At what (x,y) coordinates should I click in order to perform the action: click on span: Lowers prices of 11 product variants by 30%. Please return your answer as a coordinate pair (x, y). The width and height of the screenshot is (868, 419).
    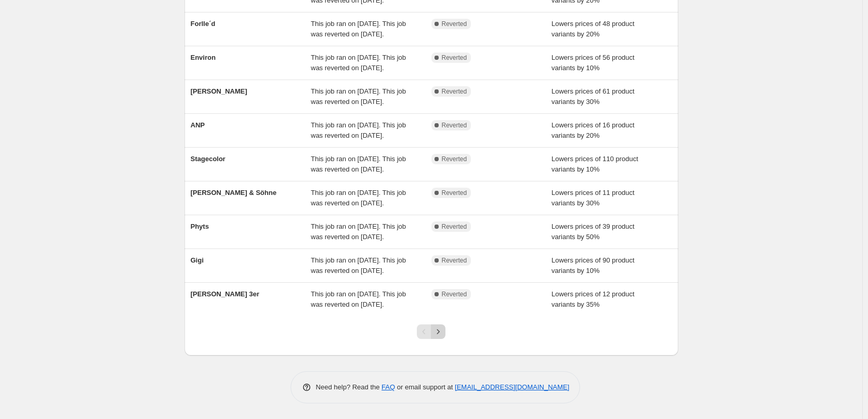
    Looking at the image, I should click on (593, 197).